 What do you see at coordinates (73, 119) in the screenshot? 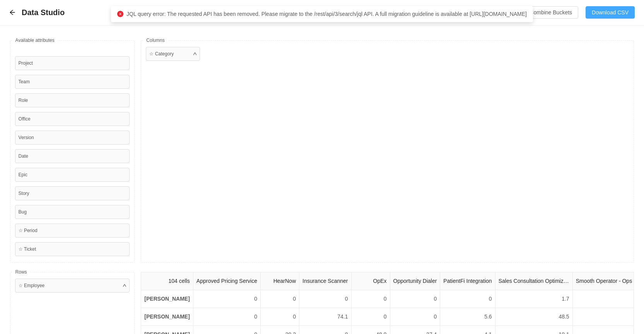
I see `div: Office` at bounding box center [73, 119].